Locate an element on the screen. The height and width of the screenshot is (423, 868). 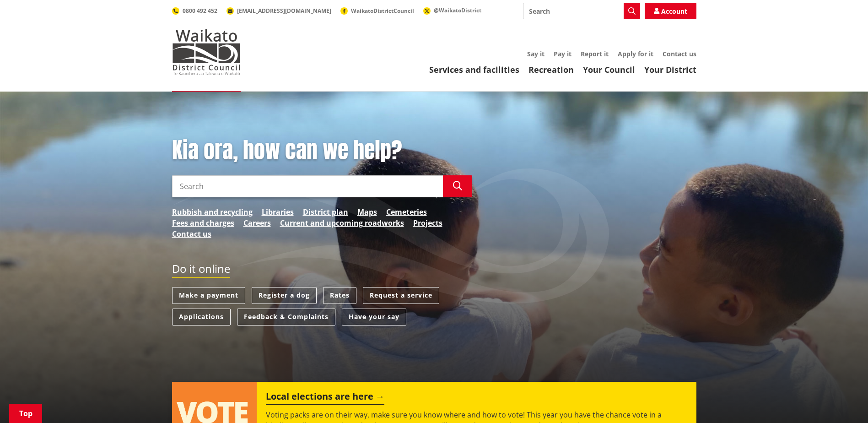
a: Top is located at coordinates (25, 413).